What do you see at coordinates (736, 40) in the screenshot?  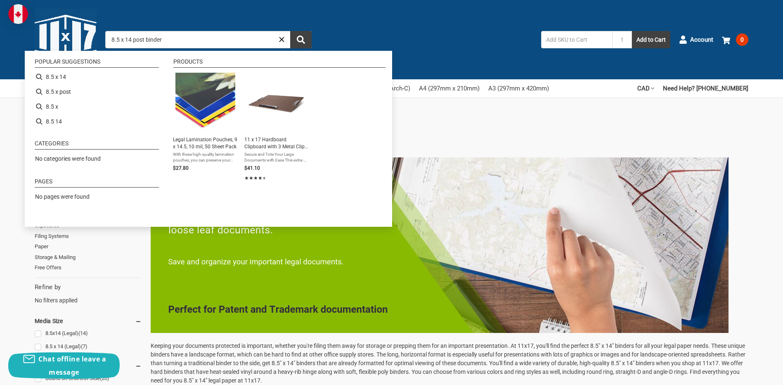 I see `a: 0` at bounding box center [736, 40].